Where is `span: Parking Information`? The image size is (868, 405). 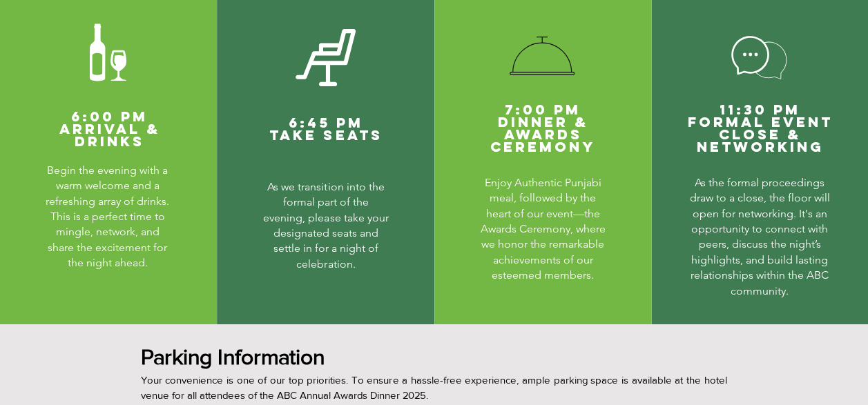 span: Parking Information is located at coordinates (232, 356).